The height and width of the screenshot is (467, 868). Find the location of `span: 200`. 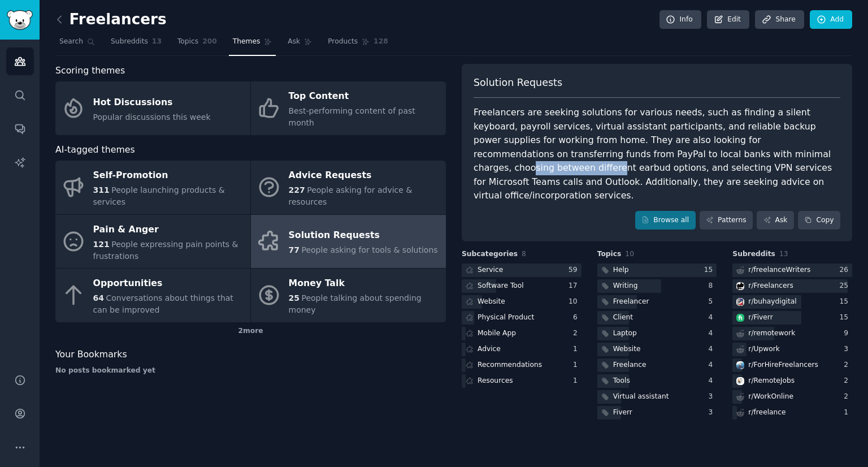

span: 200 is located at coordinates (210, 42).